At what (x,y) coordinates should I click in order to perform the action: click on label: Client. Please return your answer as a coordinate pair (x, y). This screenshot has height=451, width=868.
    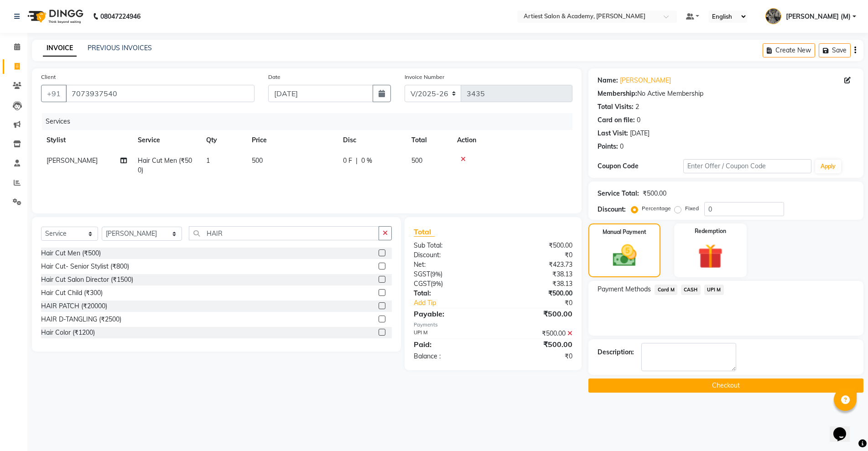
    Looking at the image, I should click on (48, 77).